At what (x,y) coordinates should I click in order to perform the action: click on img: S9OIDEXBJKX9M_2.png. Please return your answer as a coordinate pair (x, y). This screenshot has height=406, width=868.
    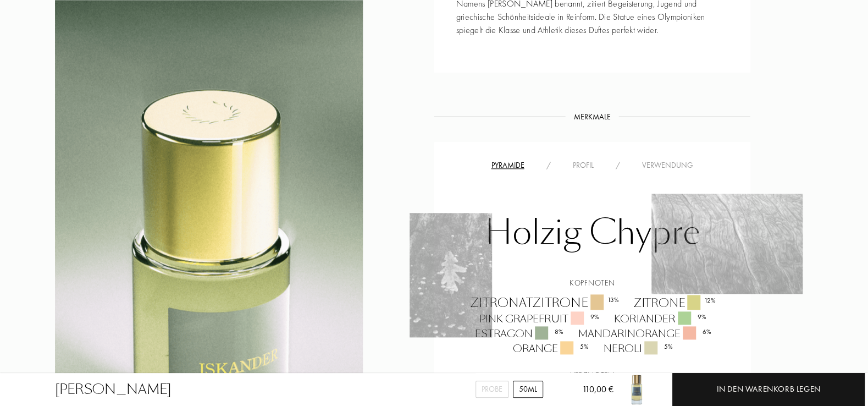
    Looking at the image, I should click on (451, 275).